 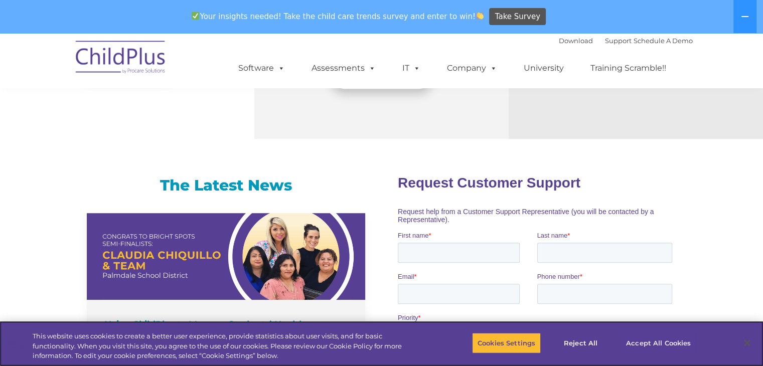 What do you see at coordinates (227, 332) in the screenshot?
I see `h4: Using ChildPlus to Manage Students’ Health Information` at bounding box center [227, 332].